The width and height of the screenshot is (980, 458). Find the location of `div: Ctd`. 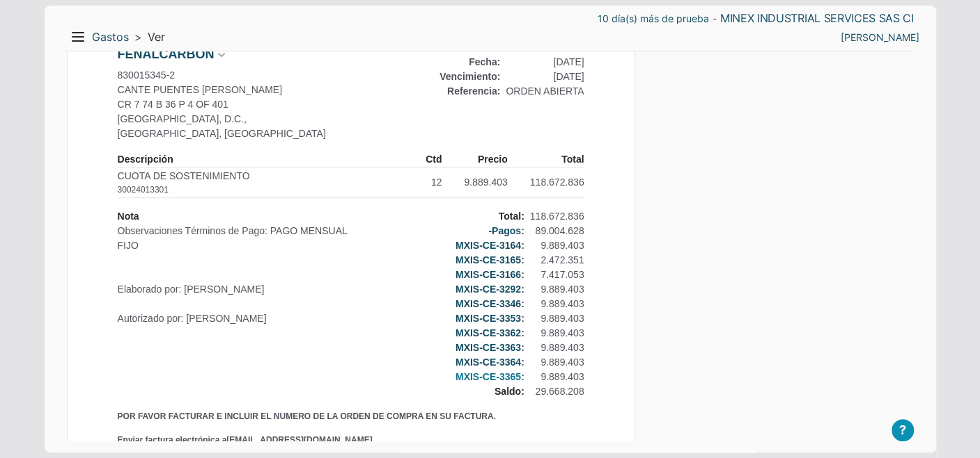

div: Ctd is located at coordinates (422, 160).